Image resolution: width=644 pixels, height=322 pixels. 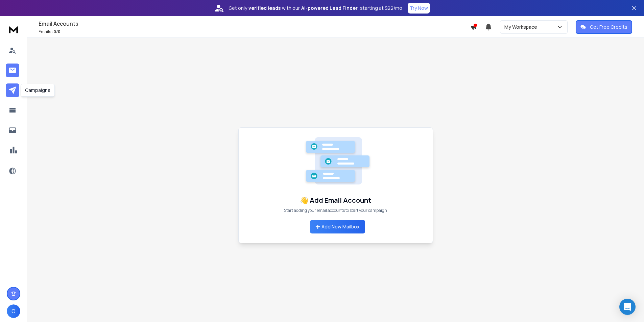 What do you see at coordinates (337, 227) in the screenshot?
I see `button: Add New Mailbox` at bounding box center [337, 227].